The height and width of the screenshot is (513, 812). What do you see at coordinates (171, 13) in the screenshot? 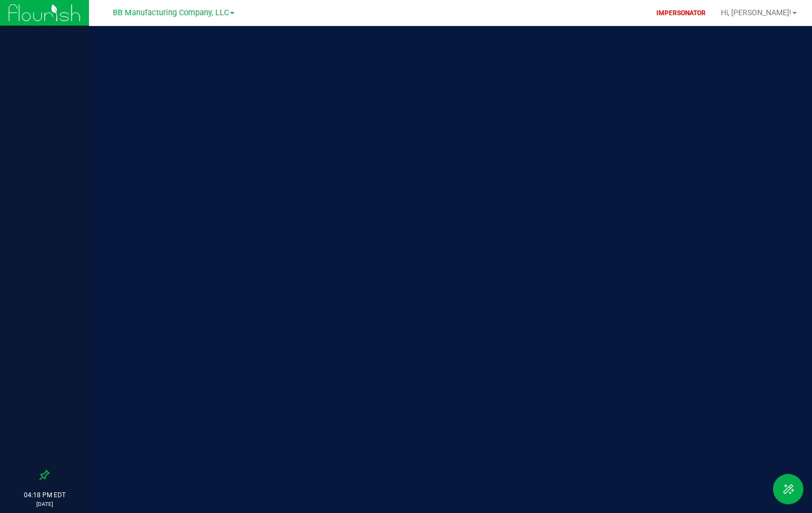
I see `span: BB Manufacturing Company, LLC` at bounding box center [171, 13].